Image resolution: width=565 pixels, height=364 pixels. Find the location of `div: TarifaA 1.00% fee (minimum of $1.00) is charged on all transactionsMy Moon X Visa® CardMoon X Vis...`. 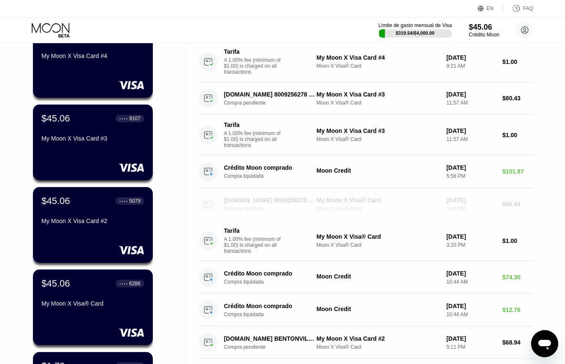

div: TarifaA 1.00% fee (minimum of $1.00) is charged on all transactionsMy Moon X Visa® CardMoon X Vis... is located at coordinates (366, 241).